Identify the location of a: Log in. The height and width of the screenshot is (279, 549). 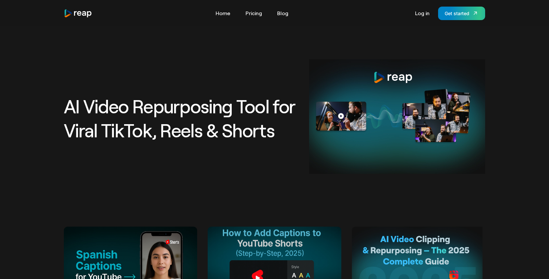
(423, 13).